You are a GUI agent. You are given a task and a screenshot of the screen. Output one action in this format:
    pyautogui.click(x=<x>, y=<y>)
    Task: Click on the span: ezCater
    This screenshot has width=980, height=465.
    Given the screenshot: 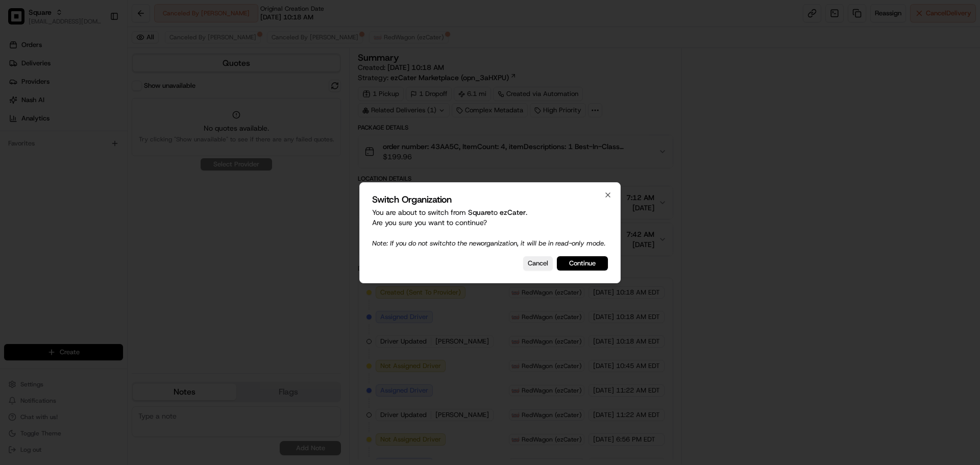 What is the action you would take?
    pyautogui.click(x=512, y=212)
    